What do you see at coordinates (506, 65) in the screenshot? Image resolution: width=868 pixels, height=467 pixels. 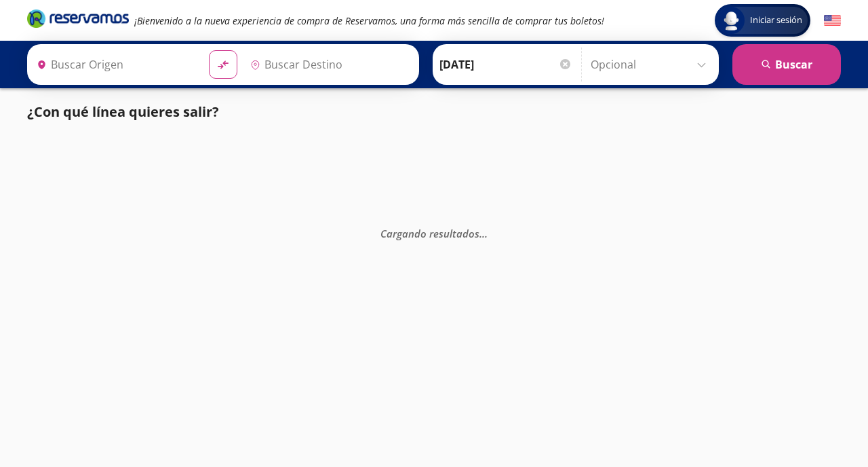 I see `input: Elegir Fecha` at bounding box center [506, 65].